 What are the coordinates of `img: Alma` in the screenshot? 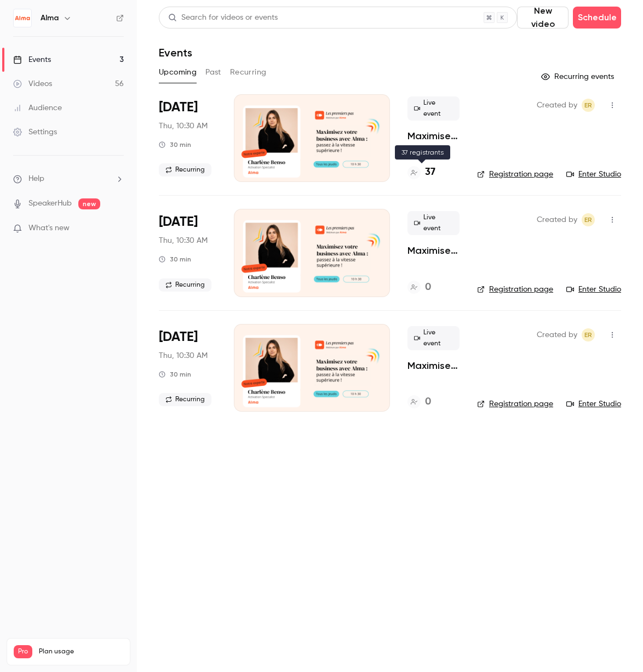 It's located at (22, 18).